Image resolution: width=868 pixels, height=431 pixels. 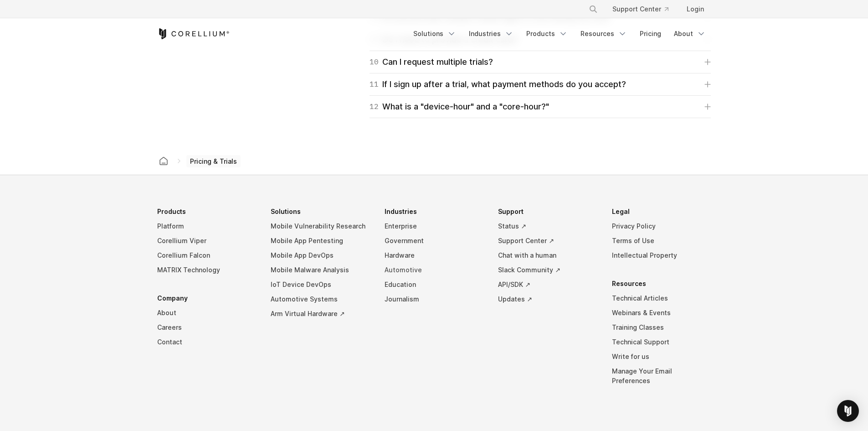 What do you see at coordinates (661, 241) in the screenshot?
I see `a: Terms of Use` at bounding box center [661, 241].